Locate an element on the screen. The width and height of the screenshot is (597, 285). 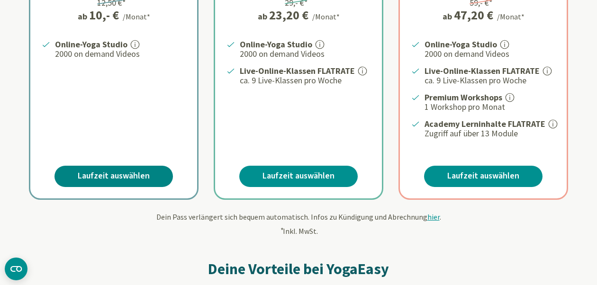
button: CMP-Widget öffnen is located at coordinates (16, 269).